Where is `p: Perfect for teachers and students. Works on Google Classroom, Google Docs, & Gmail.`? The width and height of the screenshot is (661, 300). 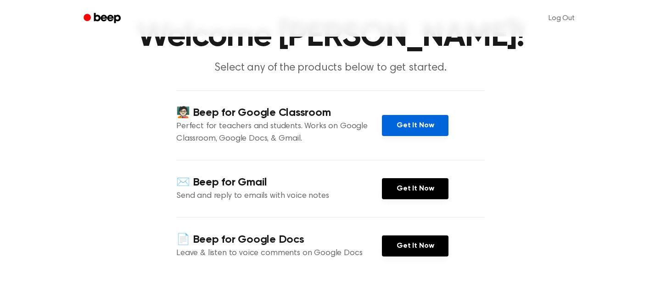 p: Perfect for teachers and students. Works on Google Classroom, Google Docs, & Gmail. is located at coordinates (279, 133).